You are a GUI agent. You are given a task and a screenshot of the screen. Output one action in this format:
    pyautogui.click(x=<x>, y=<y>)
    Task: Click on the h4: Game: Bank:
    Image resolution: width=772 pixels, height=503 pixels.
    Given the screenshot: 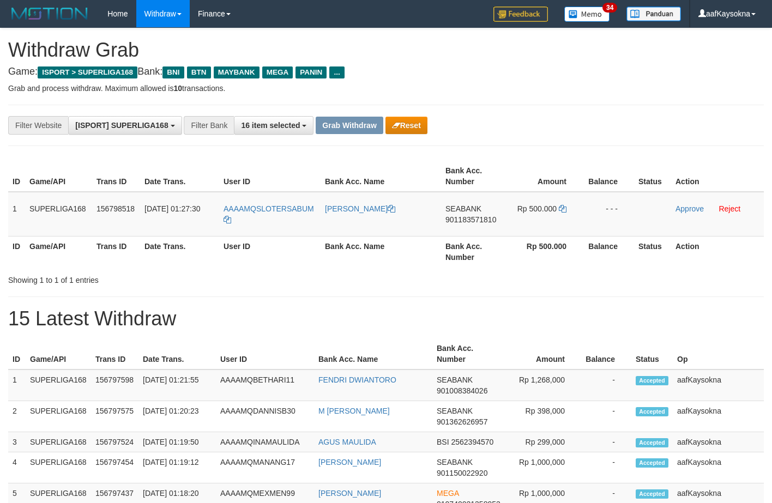 What is the action you would take?
    pyautogui.click(x=386, y=72)
    